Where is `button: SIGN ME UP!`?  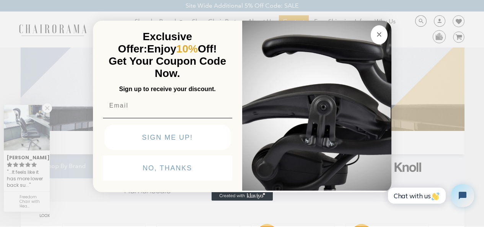
button: SIGN ME UP! is located at coordinates (168, 137).